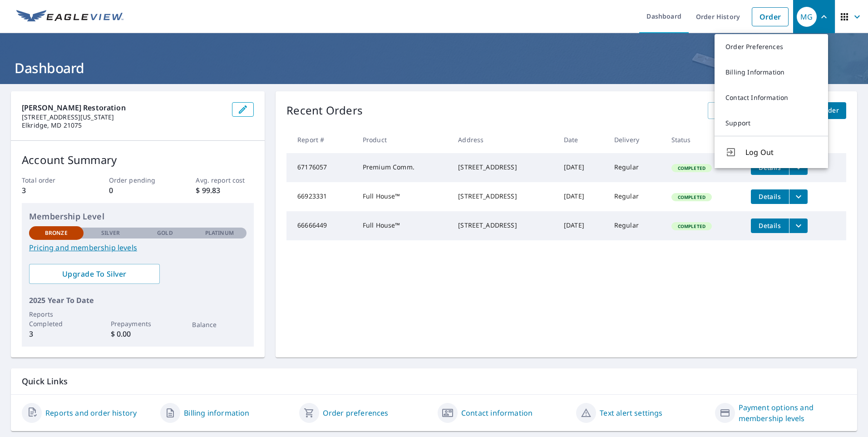 The height and width of the screenshot is (437, 868). What do you see at coordinates (138, 323) in the screenshot?
I see `p: Prepayments` at bounding box center [138, 323].